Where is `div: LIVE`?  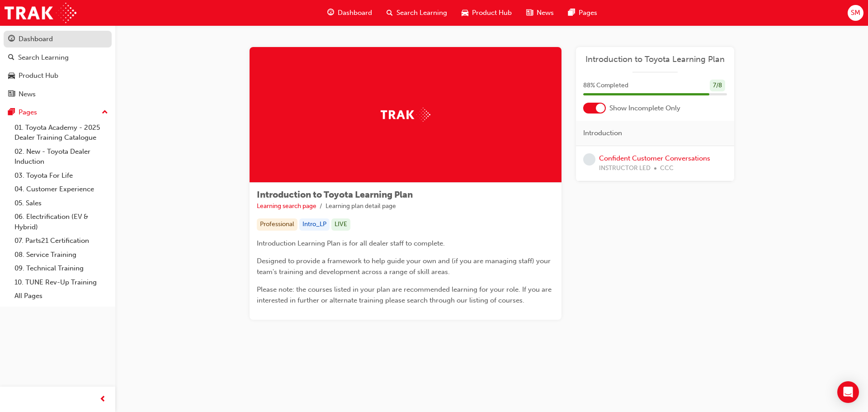 div: LIVE is located at coordinates (341, 224).